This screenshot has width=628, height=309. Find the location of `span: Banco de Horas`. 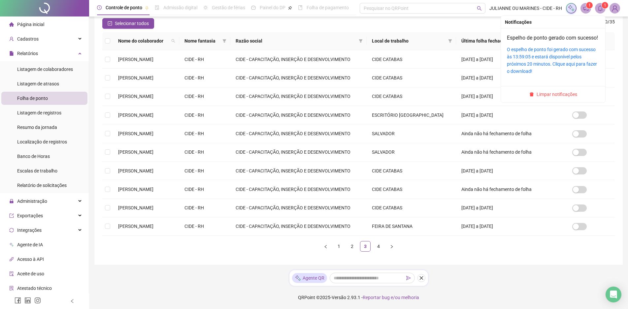

span: Banco de Horas is located at coordinates (33, 156).